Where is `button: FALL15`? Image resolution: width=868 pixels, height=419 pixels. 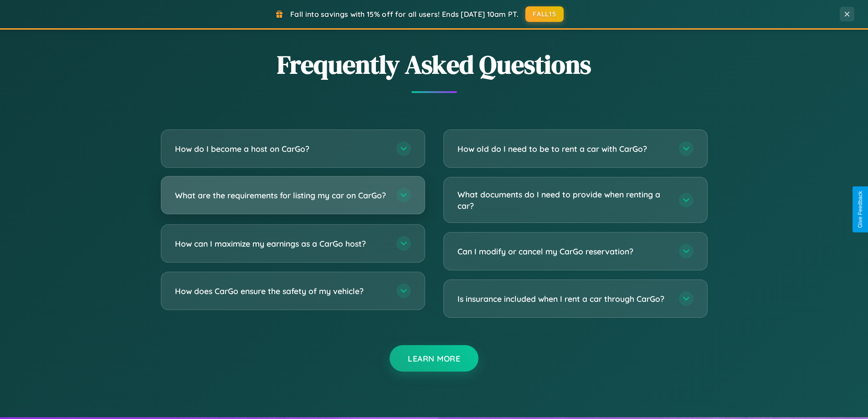 button: FALL15 is located at coordinates (544, 15).